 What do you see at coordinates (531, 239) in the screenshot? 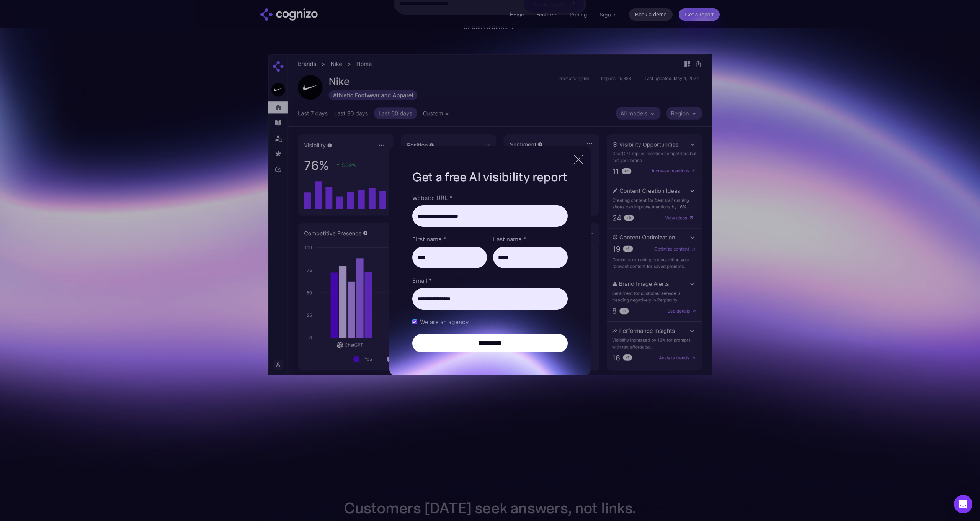
I see `label: Last name *` at bounding box center [531, 239].